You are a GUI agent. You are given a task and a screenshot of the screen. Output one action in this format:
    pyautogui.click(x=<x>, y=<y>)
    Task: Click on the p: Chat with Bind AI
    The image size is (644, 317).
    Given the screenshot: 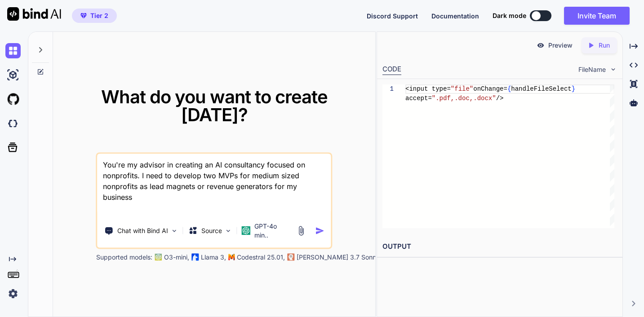 What is the action you would take?
    pyautogui.click(x=143, y=231)
    